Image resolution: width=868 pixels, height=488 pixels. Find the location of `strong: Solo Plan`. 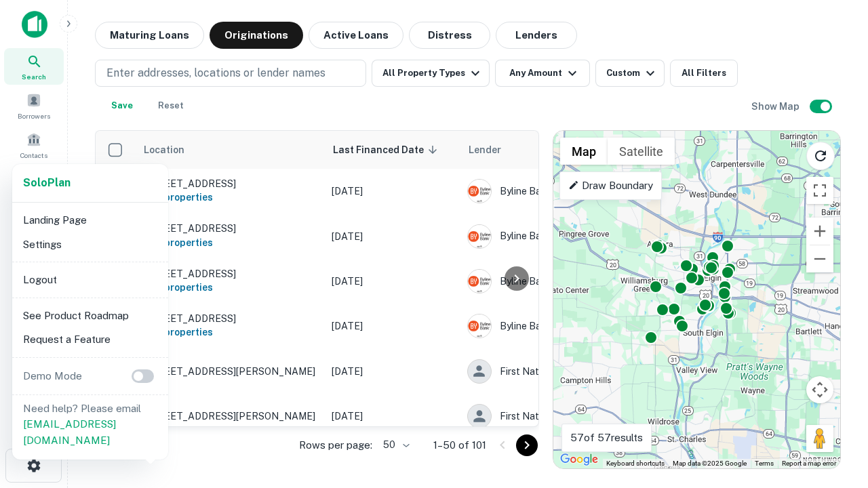

strong: Solo Plan is located at coordinates (47, 182).